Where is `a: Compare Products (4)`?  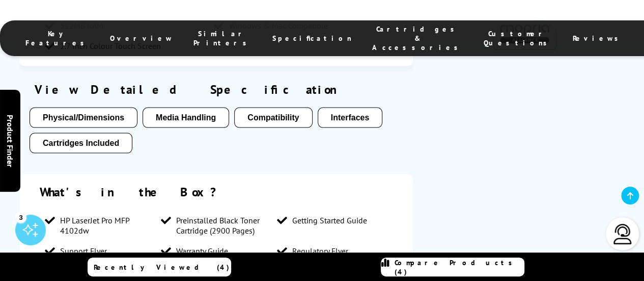 a: Compare Products (4) is located at coordinates (452, 266).